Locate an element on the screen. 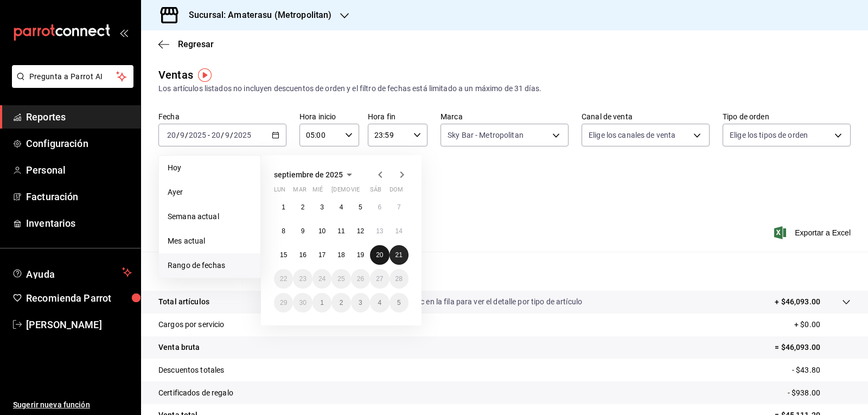 The width and height of the screenshot is (868, 415). span: Sky Bar - Metropolitan is located at coordinates (486, 135).